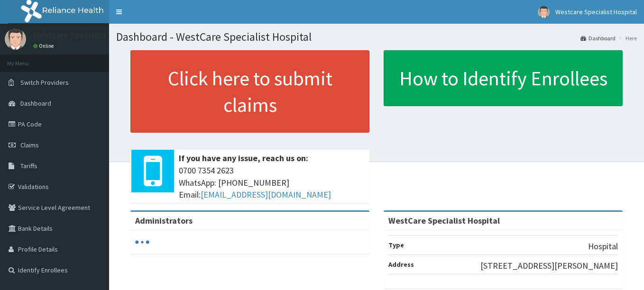 Image resolution: width=644 pixels, height=290 pixels. What do you see at coordinates (30, 145) in the screenshot?
I see `span: Claims` at bounding box center [30, 145].